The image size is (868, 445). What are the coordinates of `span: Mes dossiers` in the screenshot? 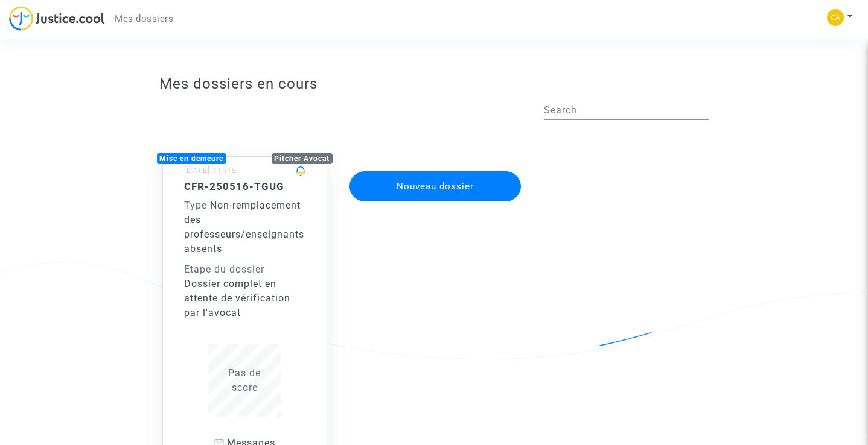 It's located at (144, 19).